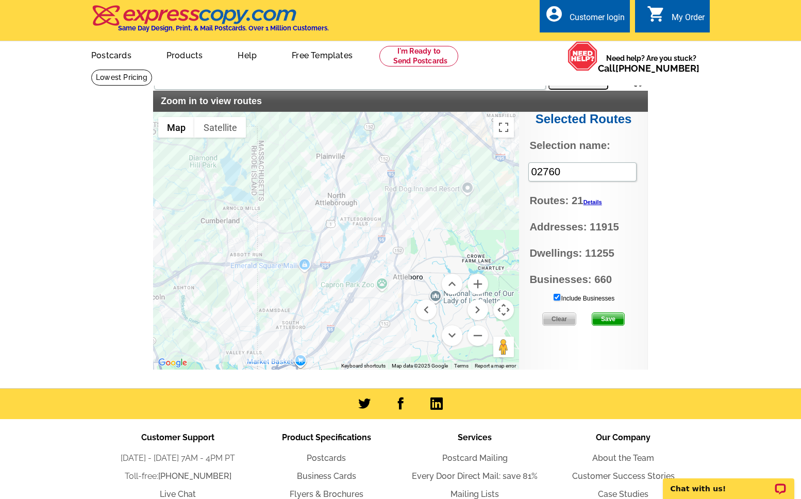 The height and width of the screenshot is (499, 801). What do you see at coordinates (176, 127) in the screenshot?
I see `button: Show street map` at bounding box center [176, 127].